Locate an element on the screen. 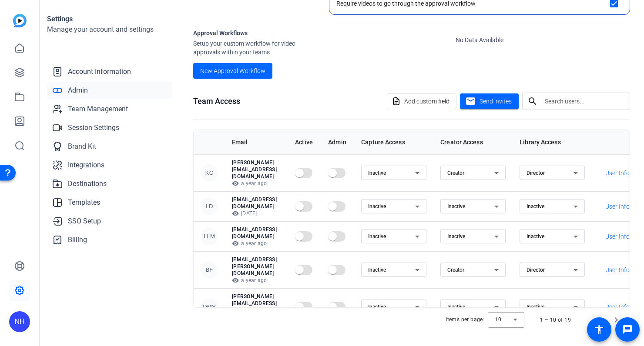  span: New Approval Workflow is located at coordinates (232, 71).